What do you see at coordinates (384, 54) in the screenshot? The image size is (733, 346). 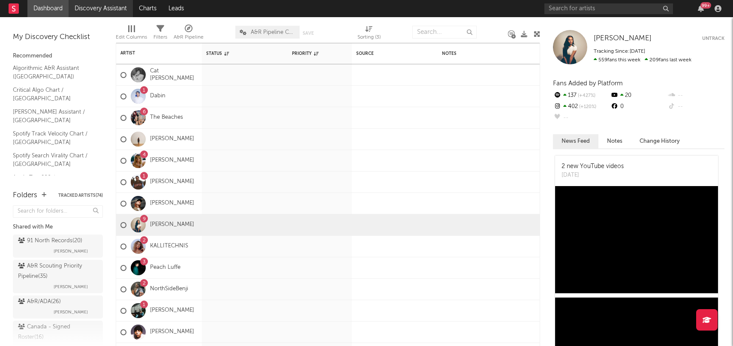 I see `div: Source` at bounding box center [384, 54].